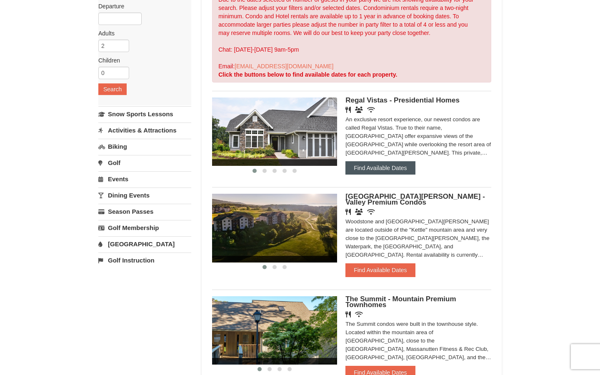 Image resolution: width=600 pixels, height=375 pixels. I want to click on a: Golf Membership, so click(145, 227).